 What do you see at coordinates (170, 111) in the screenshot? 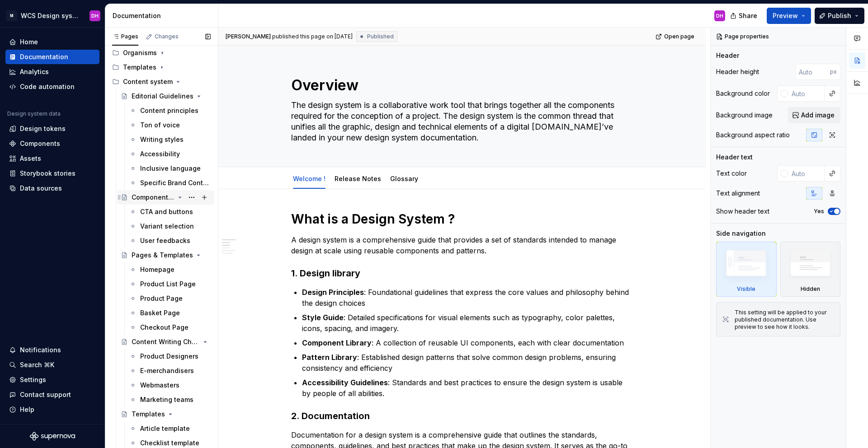
I see `a: Content principles` at bounding box center [170, 111].